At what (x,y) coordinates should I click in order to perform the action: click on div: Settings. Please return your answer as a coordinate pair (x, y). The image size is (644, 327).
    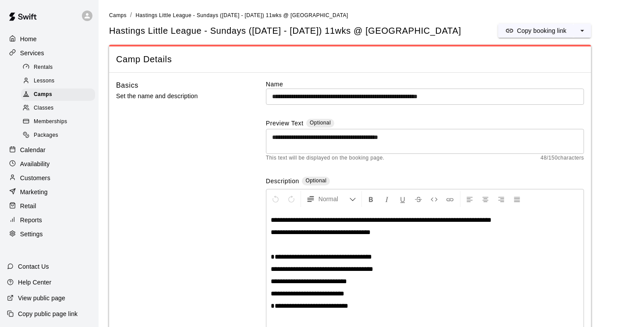
    Looking at the image, I should click on (49, 234).